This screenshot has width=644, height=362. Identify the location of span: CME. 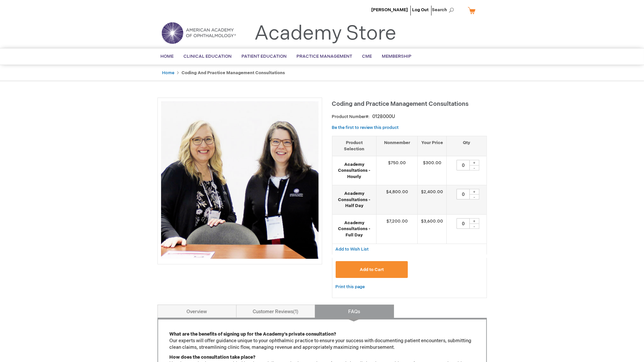
(367, 56).